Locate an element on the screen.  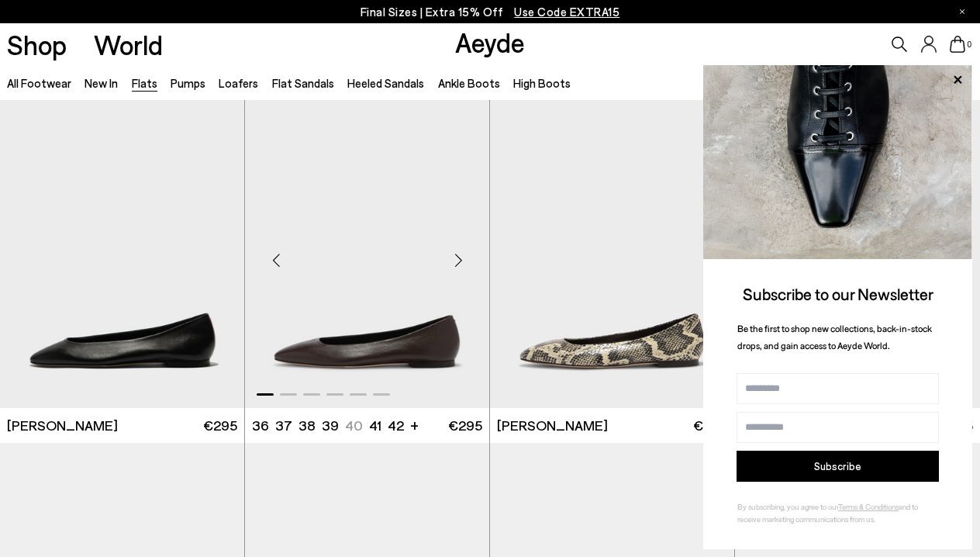
a: Flat Sandals is located at coordinates (303, 83).